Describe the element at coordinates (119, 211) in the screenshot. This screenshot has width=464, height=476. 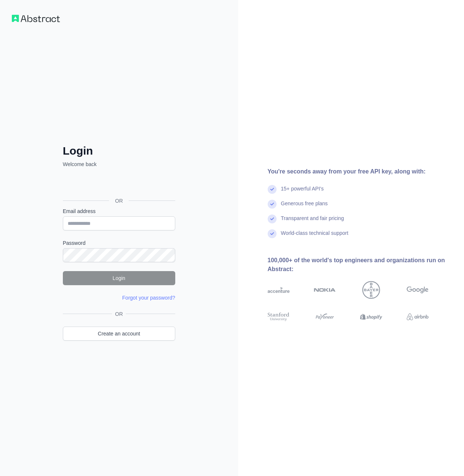
I see `label: Email address` at that location.